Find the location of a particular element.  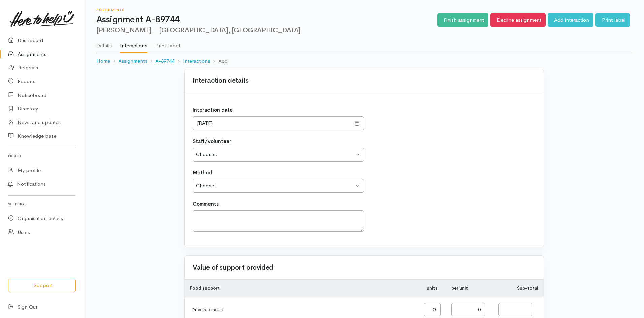

label: Interaction date is located at coordinates (213, 110).